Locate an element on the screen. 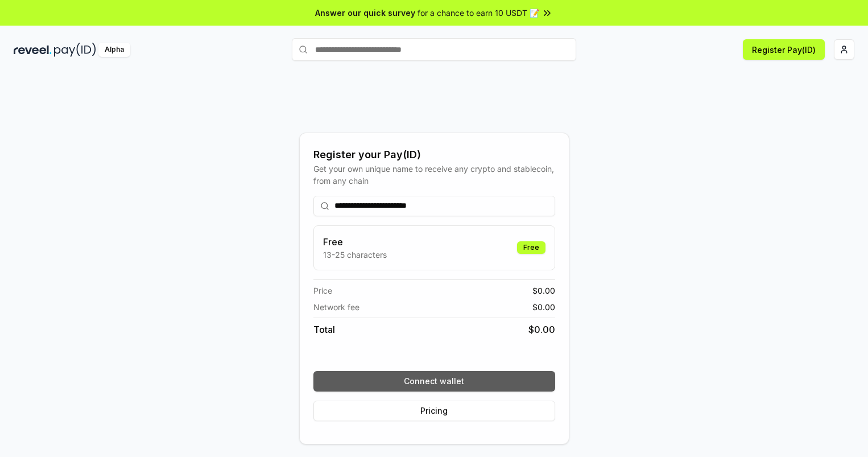 This screenshot has height=457, width=868. span: Total is located at coordinates (324, 329).